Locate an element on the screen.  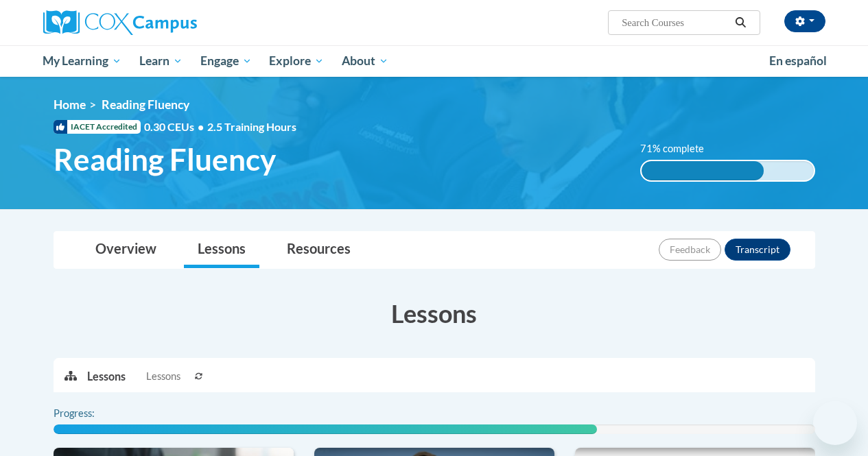
label: 71% complete is located at coordinates (679, 149).